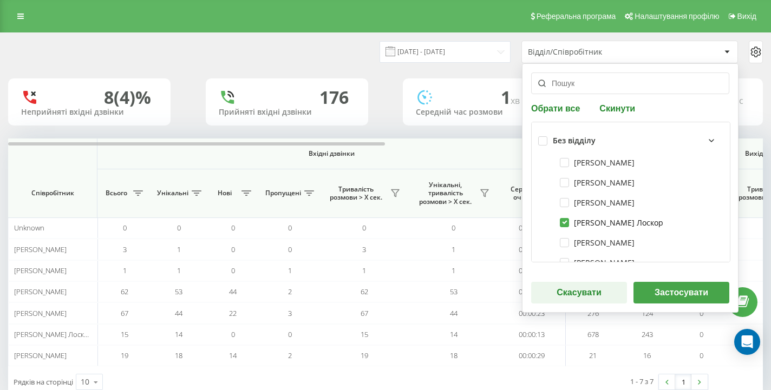 This screenshot has height=390, width=771. Describe the element at coordinates (43, 382) in the screenshot. I see `span: Рядків на сторінці` at that location.